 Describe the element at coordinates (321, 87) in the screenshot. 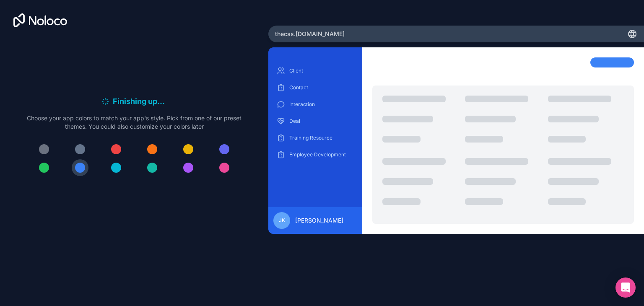

I see `p: Contact` at that location.